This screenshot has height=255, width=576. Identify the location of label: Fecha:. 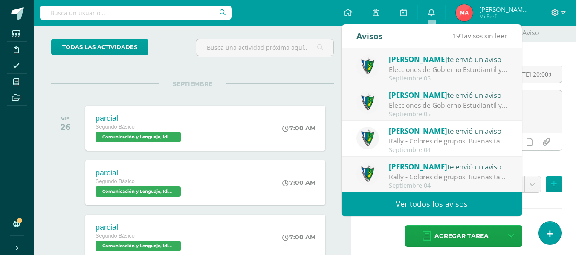
(532, 59).